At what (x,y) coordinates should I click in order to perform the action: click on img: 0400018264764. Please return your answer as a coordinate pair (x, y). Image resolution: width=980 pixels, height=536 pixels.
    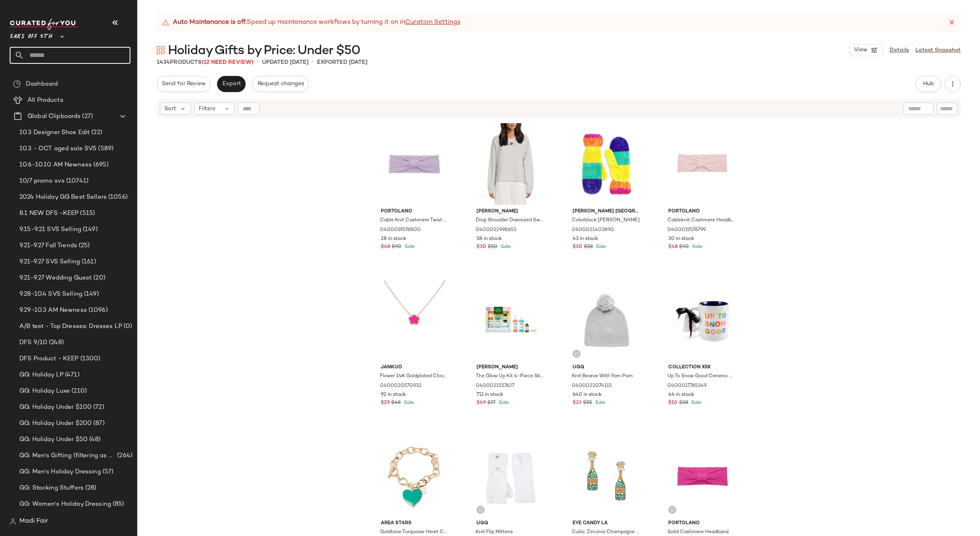
    Looking at the image, I should click on (606, 476).